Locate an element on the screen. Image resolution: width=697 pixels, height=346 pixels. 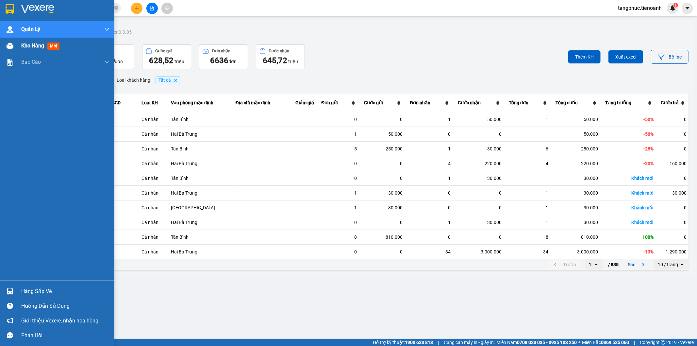
span: 645,72 is located at coordinates (275, 60).